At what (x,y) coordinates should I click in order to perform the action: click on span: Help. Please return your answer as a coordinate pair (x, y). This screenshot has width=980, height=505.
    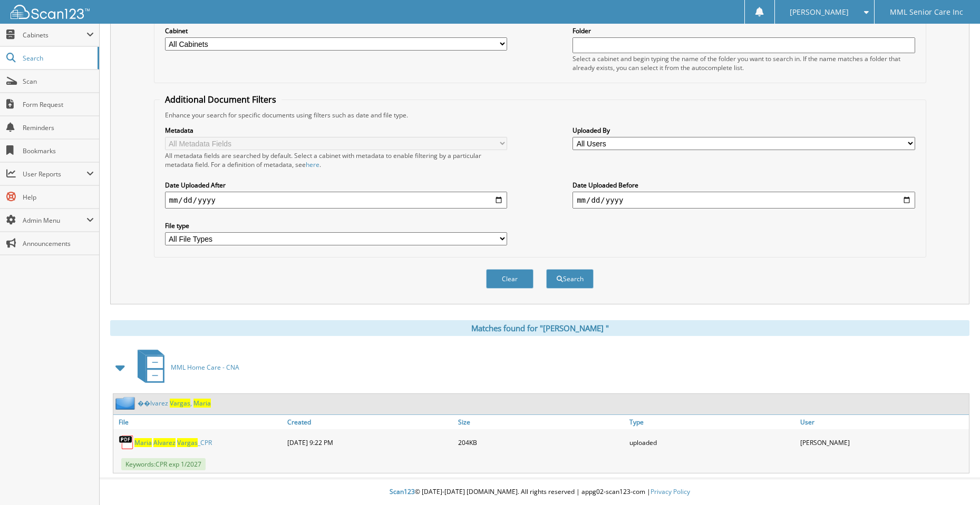
    Looking at the image, I should click on (58, 197).